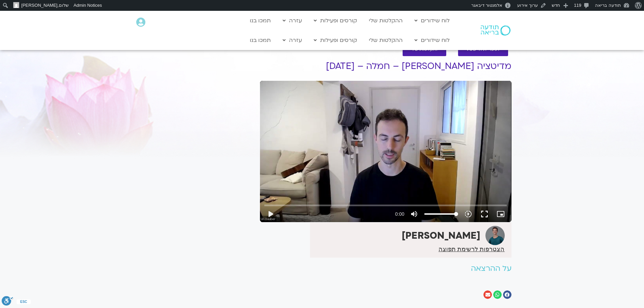 This screenshot has width=644, height=308. Describe the element at coordinates (471, 249) in the screenshot. I see `a: הצטרפות לרשימת תפוצה` at that location.